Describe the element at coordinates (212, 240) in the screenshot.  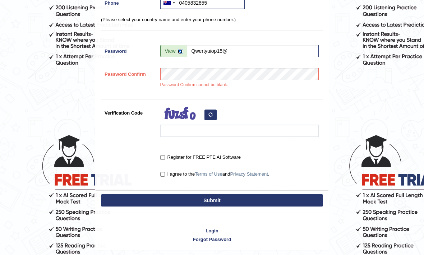
I see `a: Forgot Password` at that location.